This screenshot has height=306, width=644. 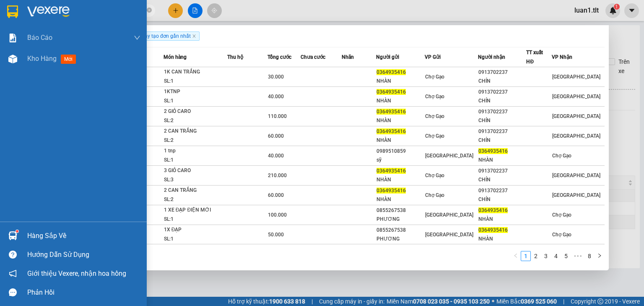 What do you see at coordinates (195, 111) in the screenshot?
I see `div: 2 GIỎ CARO` at bounding box center [195, 111].